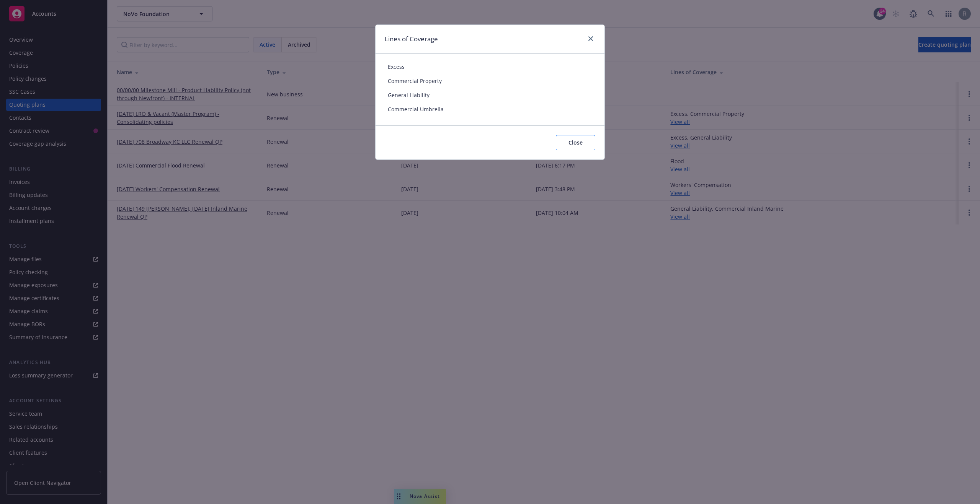 This screenshot has width=980, height=504. What do you see at coordinates (490, 95) in the screenshot?
I see `span: General Liability` at bounding box center [490, 95].